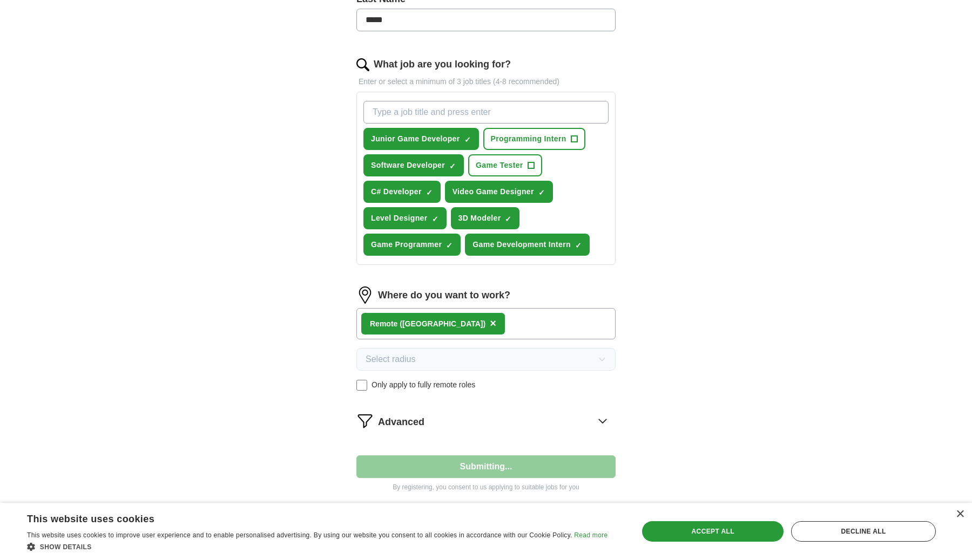 This screenshot has height=560, width=972. Describe the element at coordinates (591, 536) in the screenshot. I see `a: Read more, opens a new window` at that location.